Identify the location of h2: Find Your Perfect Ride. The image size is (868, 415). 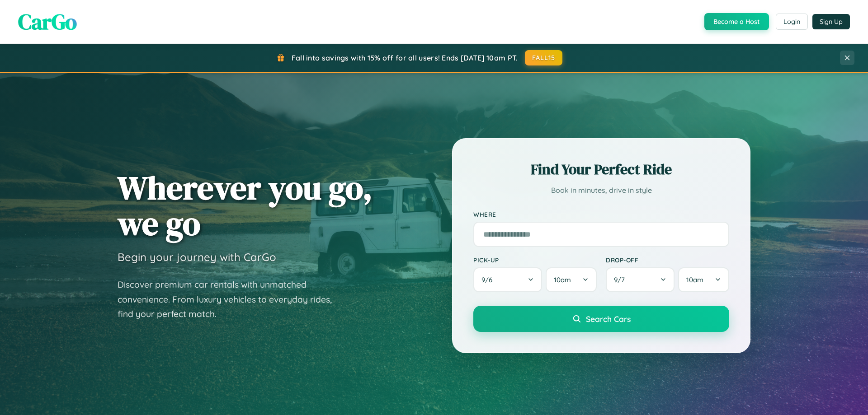
(601, 170).